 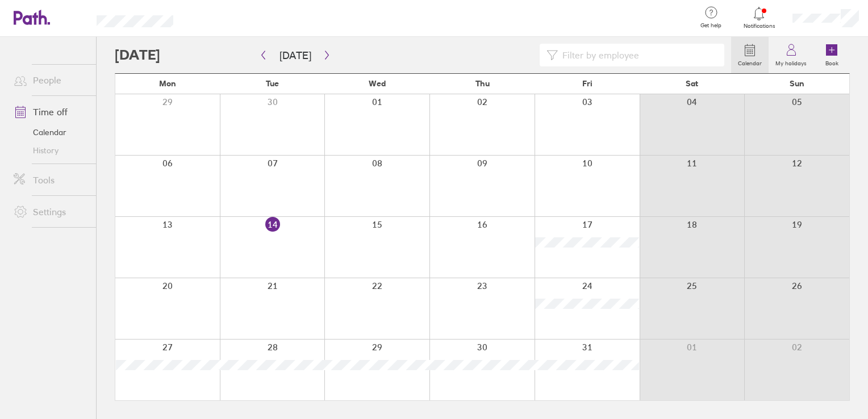 What do you see at coordinates (711, 25) in the screenshot?
I see `span: Get help` at bounding box center [711, 25].